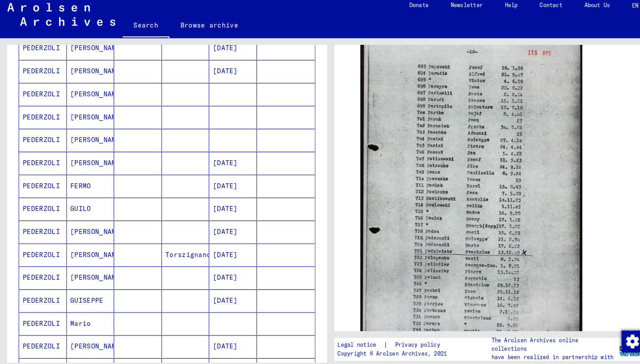  What do you see at coordinates (617, 11) in the screenshot?
I see `span: EN` at bounding box center [617, 11].